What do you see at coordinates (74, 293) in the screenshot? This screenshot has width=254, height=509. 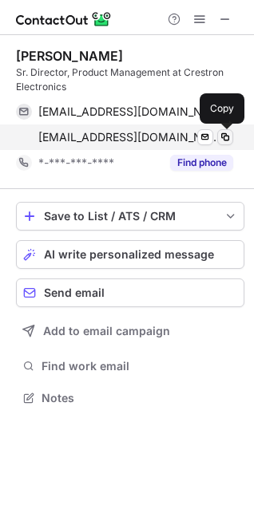 I see `span: Send email` at bounding box center [74, 293].